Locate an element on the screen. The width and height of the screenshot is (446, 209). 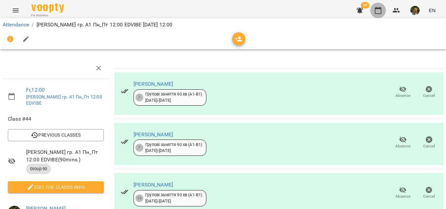
img: 481b719e744259d137ea41201ef469bc.png is located at coordinates (415, 10).